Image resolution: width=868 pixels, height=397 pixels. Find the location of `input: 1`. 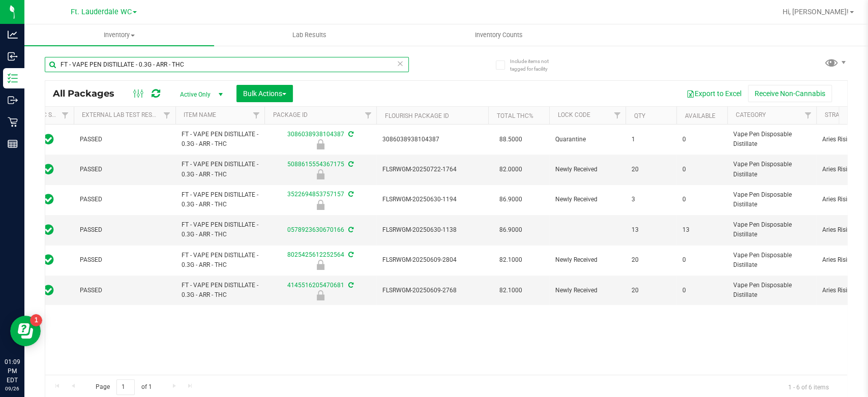

input: 1 is located at coordinates (126, 386).